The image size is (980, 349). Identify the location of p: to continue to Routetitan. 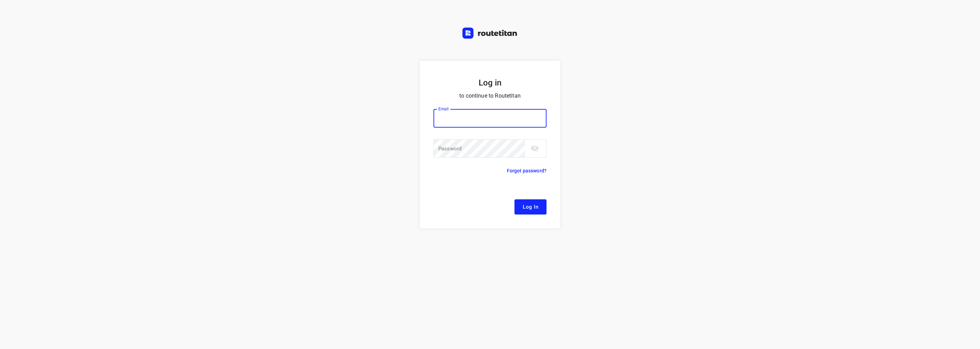
(490, 96).